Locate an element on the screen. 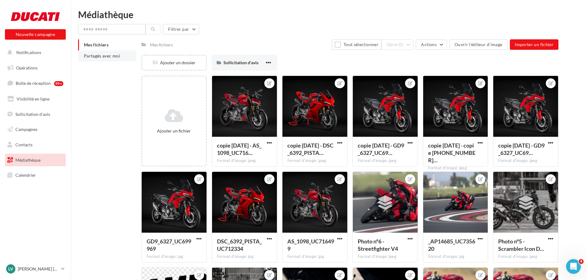 Image resolution: width=587 pixels, height=280 pixels. div: Ajouter un dossier is located at coordinates (174, 63).